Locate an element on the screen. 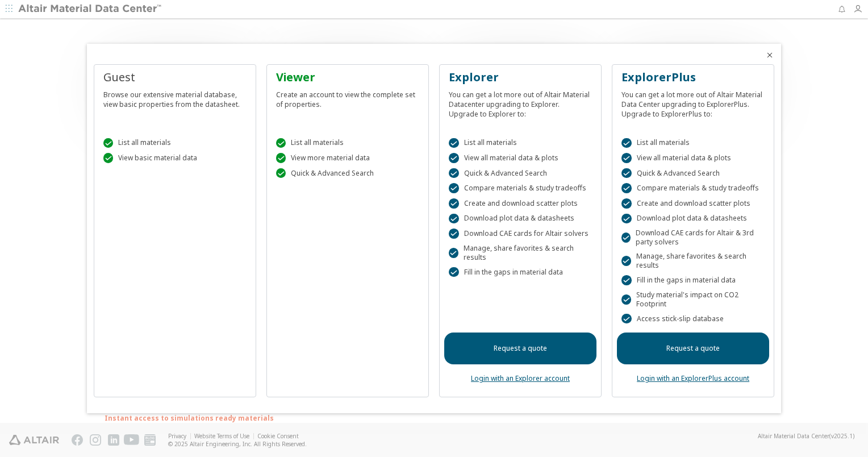 The height and width of the screenshot is (457, 868). div: You can get a lot more out of Altair Material Data Center upgrading to ExplorerPlus. Upgrade to E... is located at coordinates (693, 102).